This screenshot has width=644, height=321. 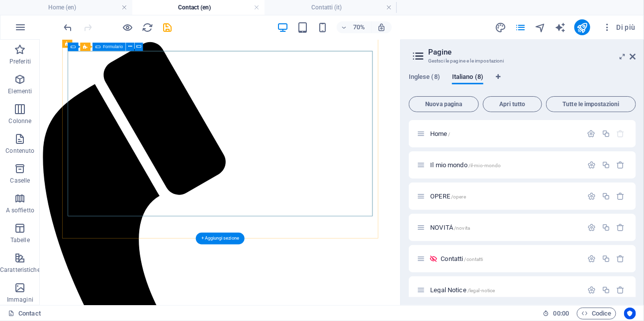 What do you see at coordinates (561, 27) in the screenshot?
I see `i: AI Writer` at bounding box center [561, 27].